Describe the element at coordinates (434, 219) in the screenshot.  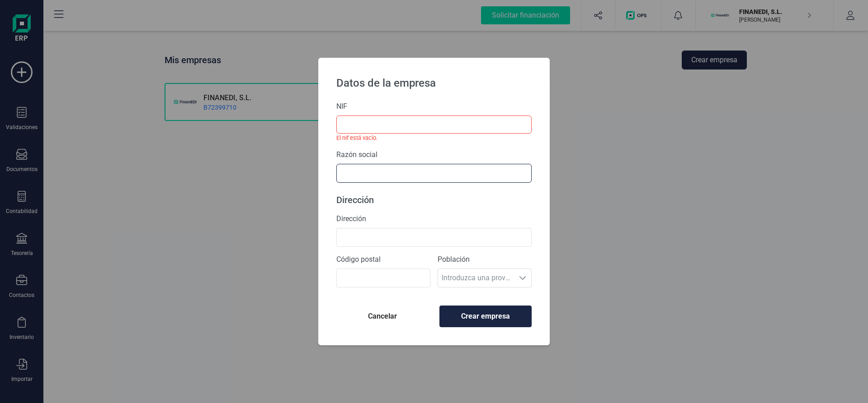
I see `label: Dirección` at that location.